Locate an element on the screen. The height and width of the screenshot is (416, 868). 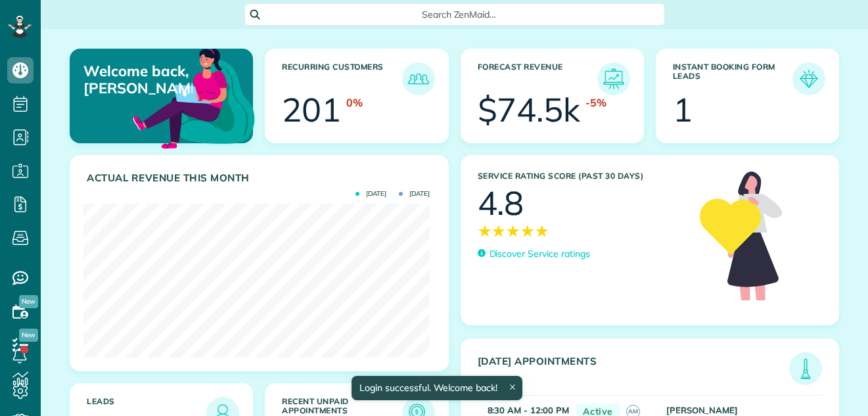
a: Discover Service ratings is located at coordinates (534, 253).